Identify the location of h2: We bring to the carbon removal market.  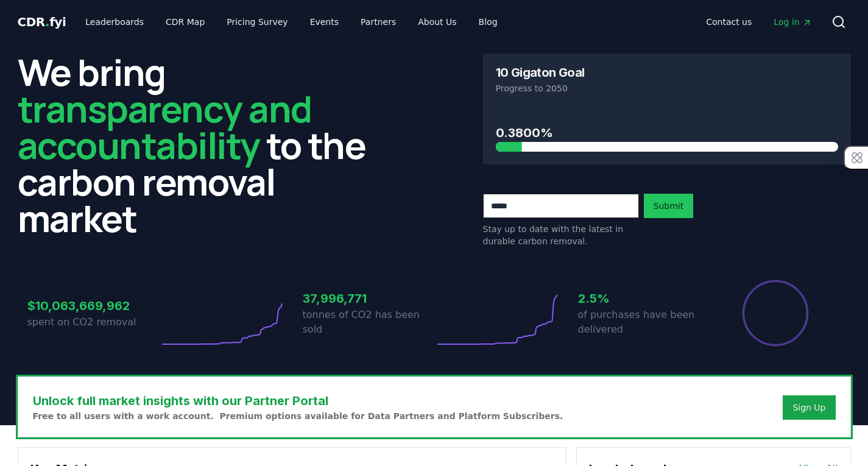
(202, 145).